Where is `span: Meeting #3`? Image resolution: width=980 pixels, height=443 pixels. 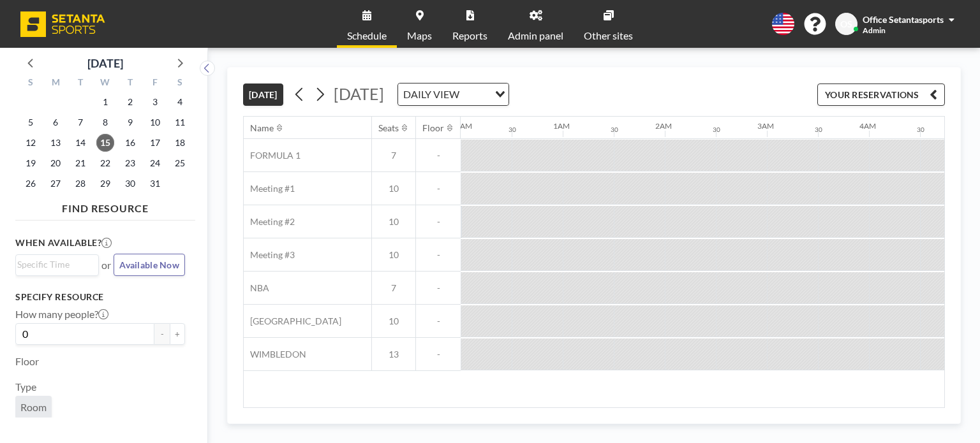
span: Meeting #3 is located at coordinates (269, 255).